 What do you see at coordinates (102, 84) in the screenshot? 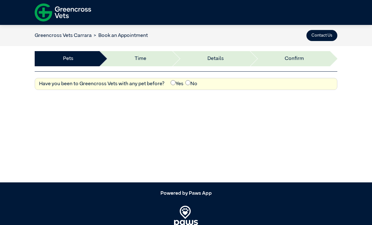
I see `label: Have you been to Greencross Vets with any pet before?` at bounding box center [102, 84].